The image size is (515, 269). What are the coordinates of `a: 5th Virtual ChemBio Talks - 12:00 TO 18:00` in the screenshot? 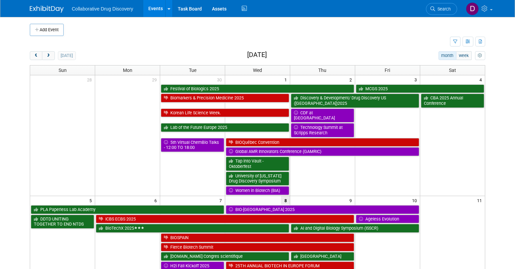 It's located at (192, 145).